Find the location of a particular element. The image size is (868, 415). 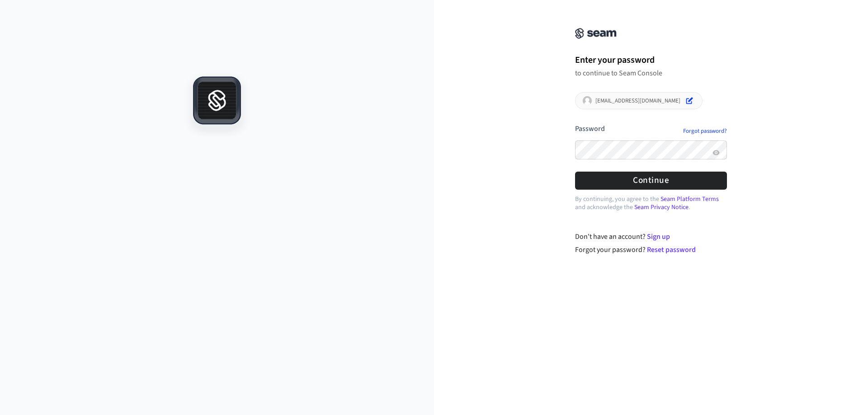

div: Don't have an account? is located at coordinates (651, 237).